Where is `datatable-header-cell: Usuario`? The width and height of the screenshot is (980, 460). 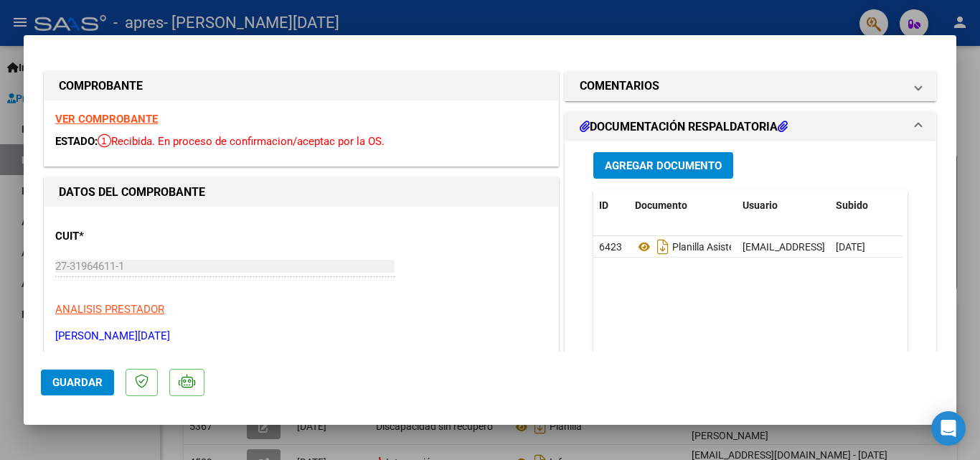 datatable-header-cell: Usuario is located at coordinates (784, 205).